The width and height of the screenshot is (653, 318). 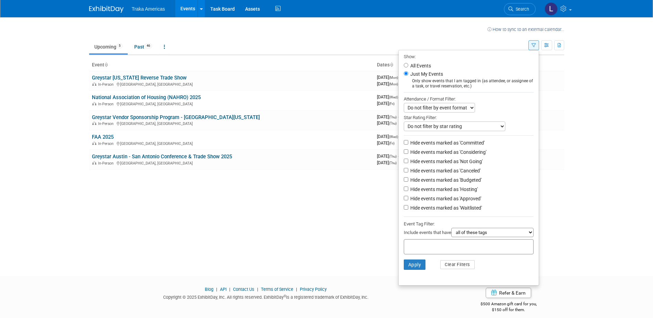 What do you see at coordinates (469, 84) in the screenshot?
I see `div: Only show events that I am tagged in (as attendee, or assignee of a task, or travel reservation, ...` at bounding box center [469, 84].